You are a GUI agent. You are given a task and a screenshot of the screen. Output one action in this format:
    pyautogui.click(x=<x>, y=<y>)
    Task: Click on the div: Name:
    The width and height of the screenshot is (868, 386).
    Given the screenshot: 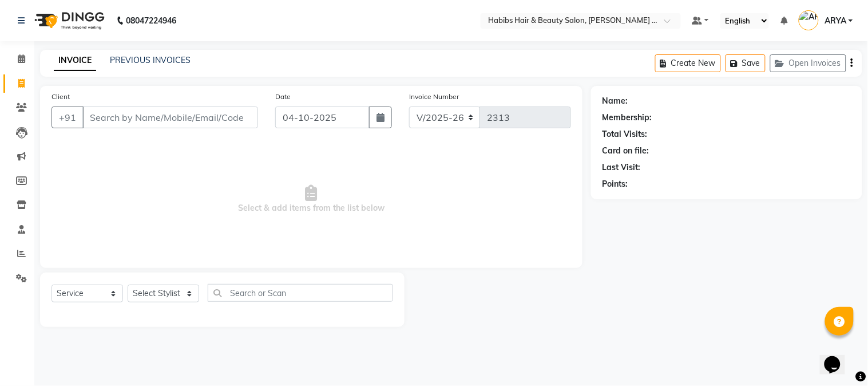 What is the action you would take?
    pyautogui.click(x=615, y=101)
    